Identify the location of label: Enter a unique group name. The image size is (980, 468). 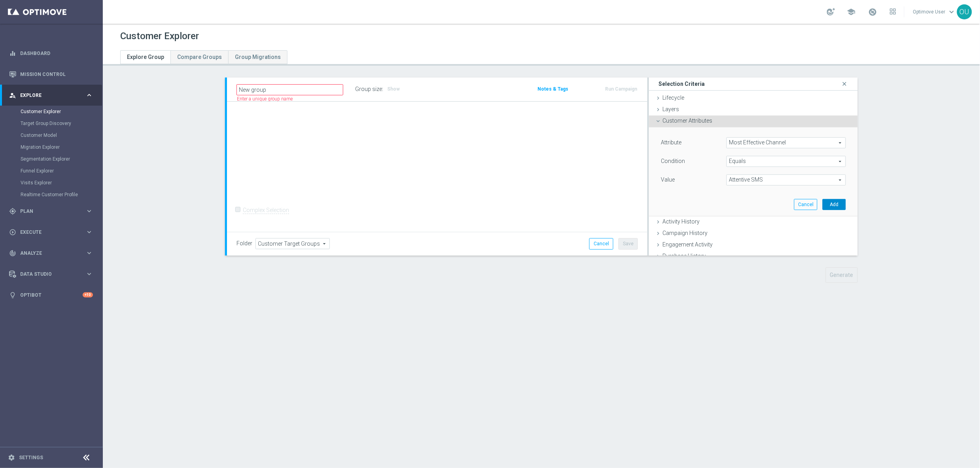
(264, 99).